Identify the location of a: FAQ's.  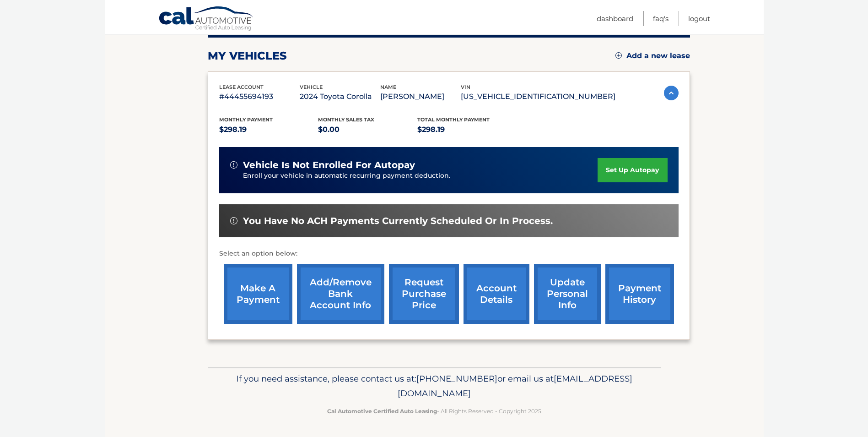
(660, 18).